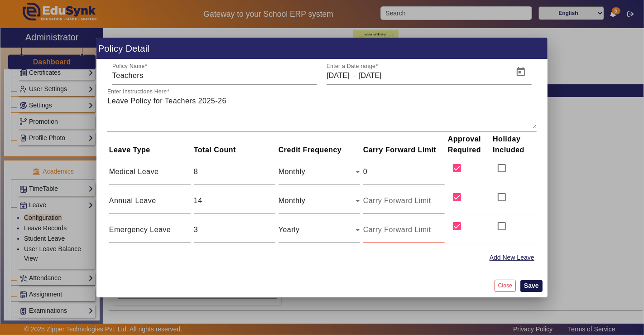 This screenshot has height=335, width=644. What do you see at coordinates (511, 257) in the screenshot?
I see `button: Add New Leave` at bounding box center [511, 257].